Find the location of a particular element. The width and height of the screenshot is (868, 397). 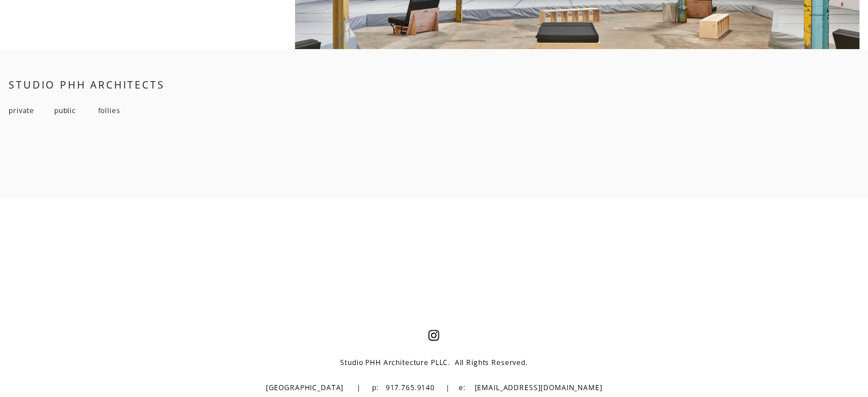

a: follies is located at coordinates (109, 110).